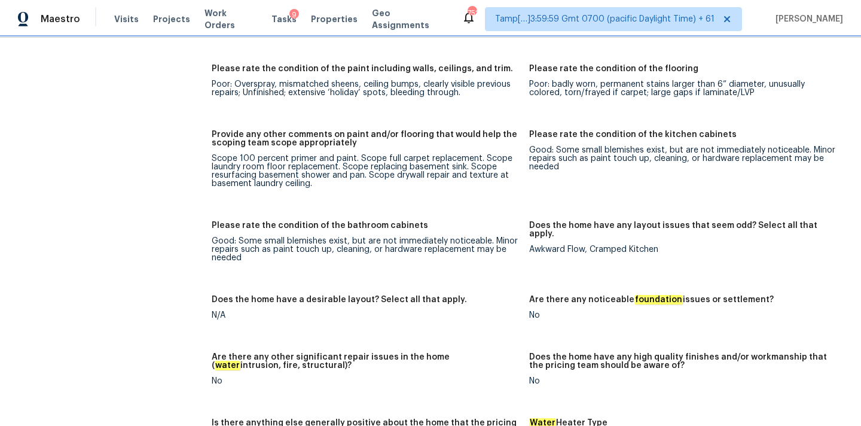 This screenshot has height=426, width=861. What do you see at coordinates (683, 361) in the screenshot?
I see `h5: Does the home have any high quality finishes and/or workmanship that the pricing team should be a...` at bounding box center [683, 361].